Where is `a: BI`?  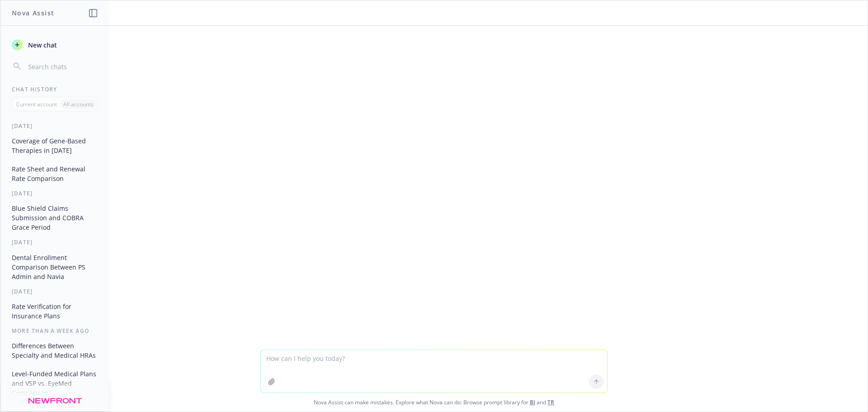
a: BI is located at coordinates (533, 402).